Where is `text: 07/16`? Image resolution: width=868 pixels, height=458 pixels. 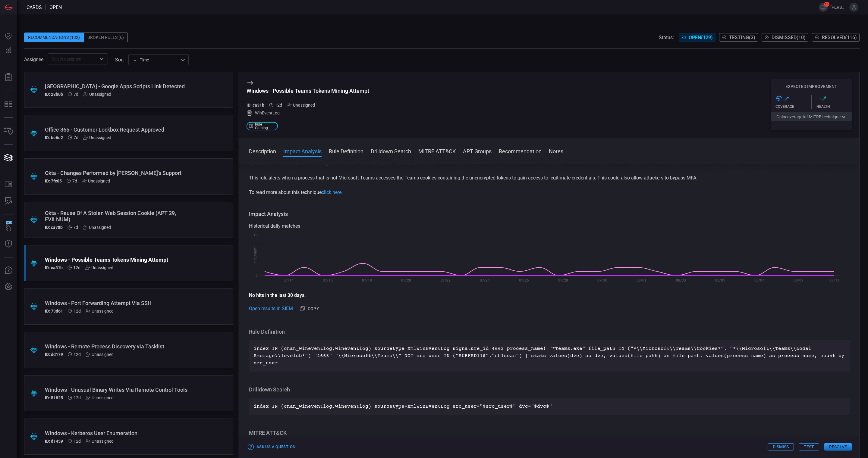
text: 07/16 is located at coordinates (327, 280).